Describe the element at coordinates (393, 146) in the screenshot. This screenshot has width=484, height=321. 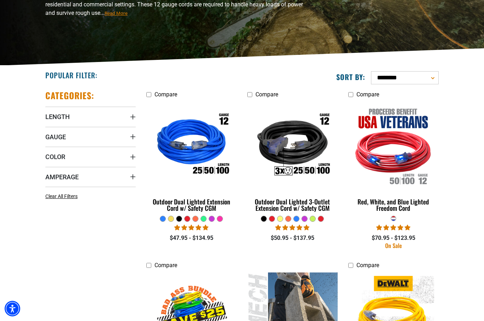
I see `img: Red, White, and Blue Lighted Freedom Cord` at that location.